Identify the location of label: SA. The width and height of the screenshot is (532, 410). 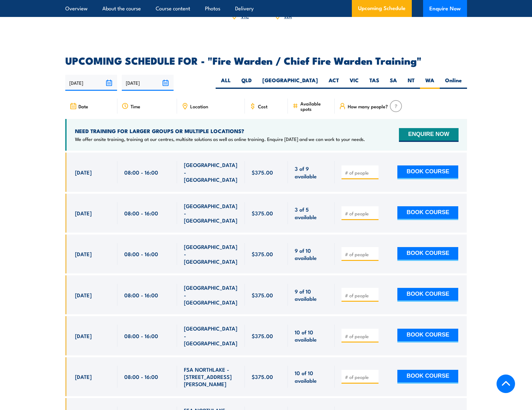
(393, 83).